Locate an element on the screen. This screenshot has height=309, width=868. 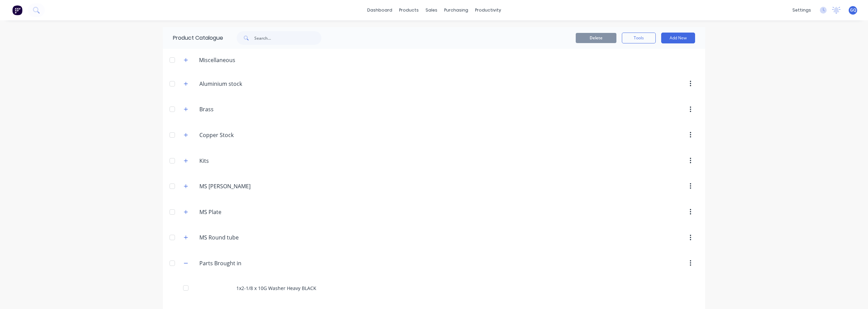
div: sales is located at coordinates (431, 10).